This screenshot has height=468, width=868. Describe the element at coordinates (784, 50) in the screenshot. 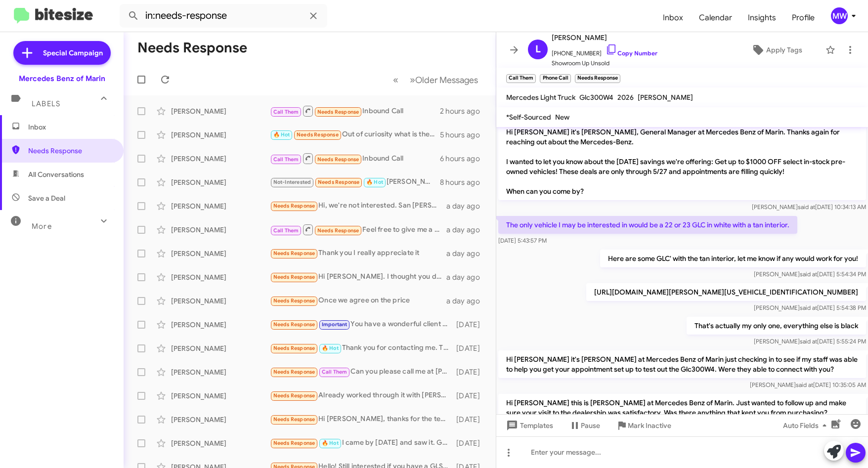

I see `span: Apply Tags` at that location.